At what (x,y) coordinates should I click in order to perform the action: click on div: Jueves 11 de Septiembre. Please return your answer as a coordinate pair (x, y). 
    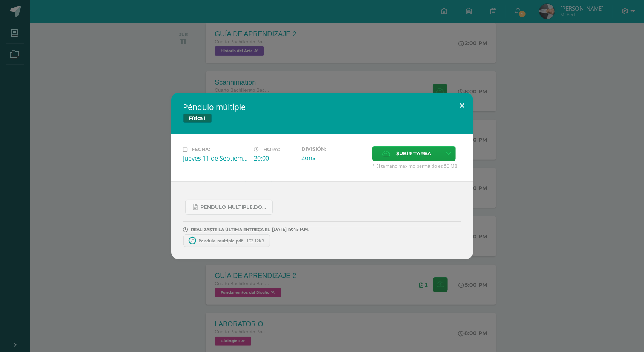
    Looking at the image, I should click on (216, 158).